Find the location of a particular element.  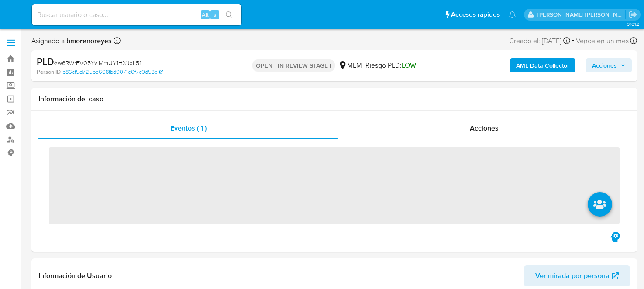

span: Eventos ( 1 ) is located at coordinates (188, 128).